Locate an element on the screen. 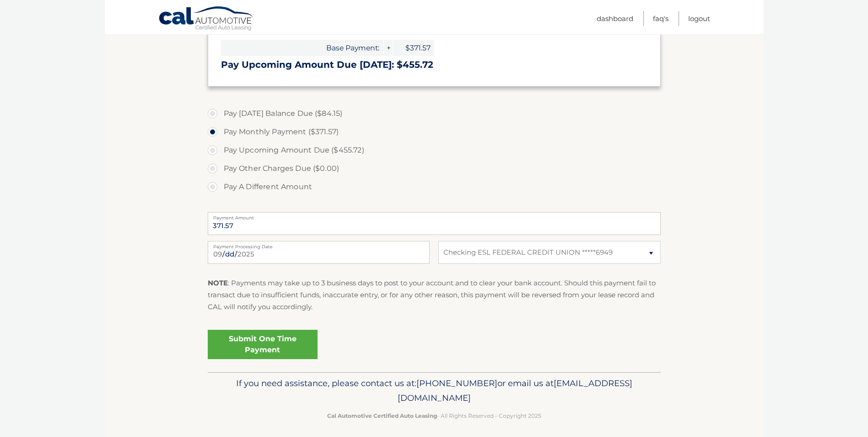 The width and height of the screenshot is (868, 437). a: Logout is located at coordinates (699, 18).